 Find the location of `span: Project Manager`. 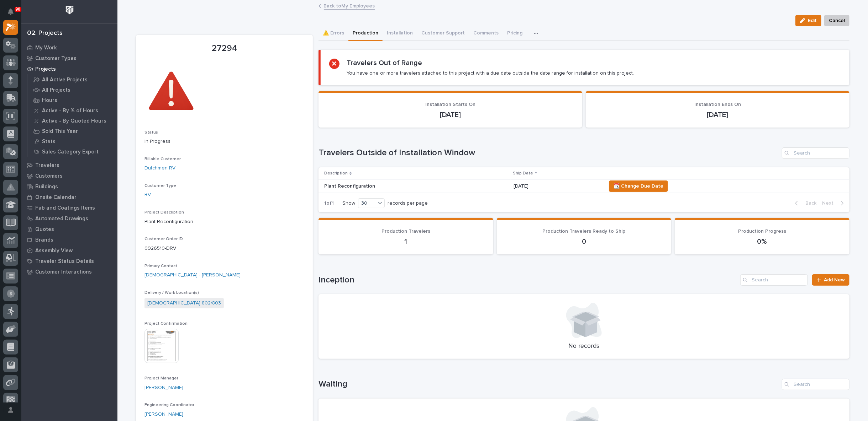

span: Project Manager is located at coordinates (161, 378).